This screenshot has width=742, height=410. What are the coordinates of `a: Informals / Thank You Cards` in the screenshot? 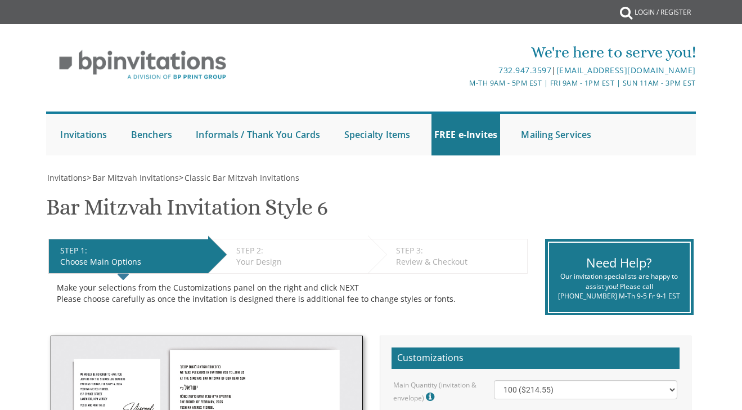 It's located at (258, 134).